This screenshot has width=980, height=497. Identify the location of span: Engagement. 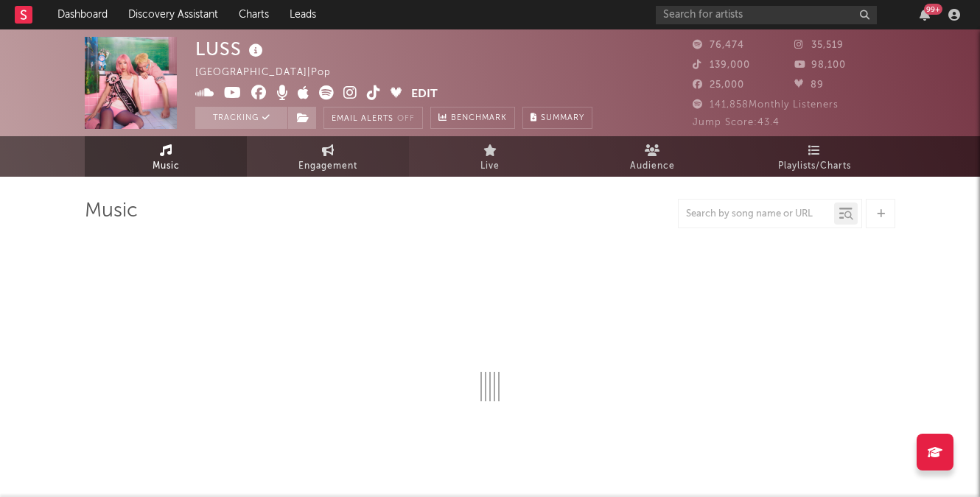
(327, 166).